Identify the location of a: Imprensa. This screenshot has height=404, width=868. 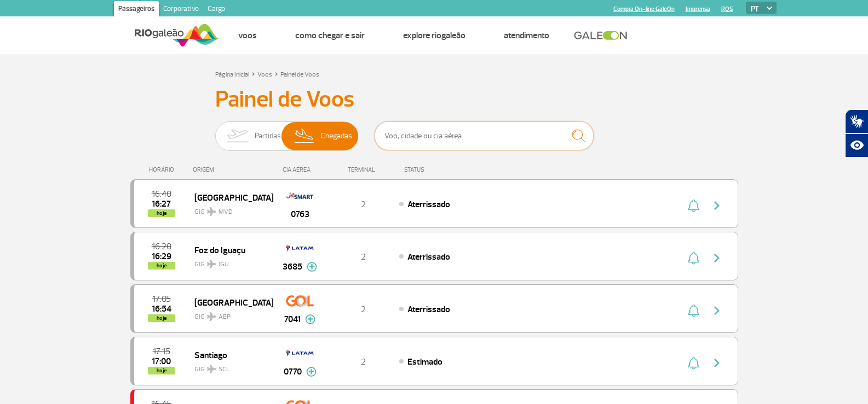
(698, 9).